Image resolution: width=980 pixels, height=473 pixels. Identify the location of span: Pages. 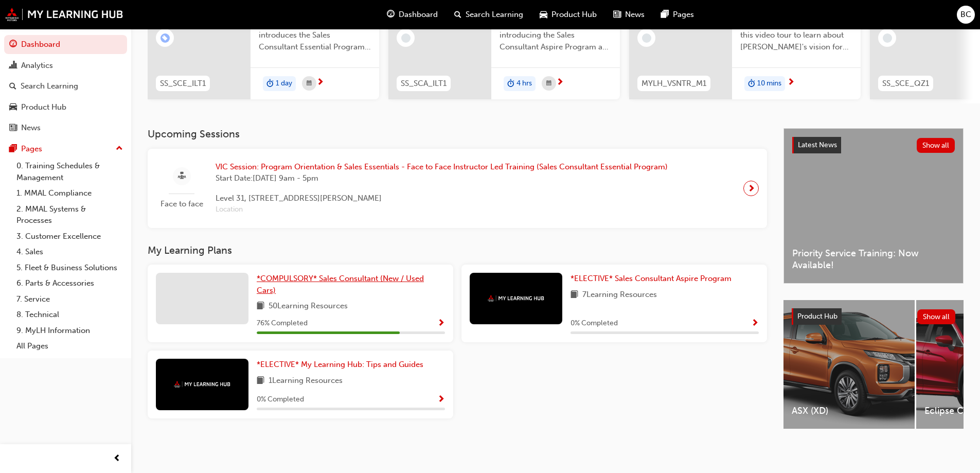
(683, 14).